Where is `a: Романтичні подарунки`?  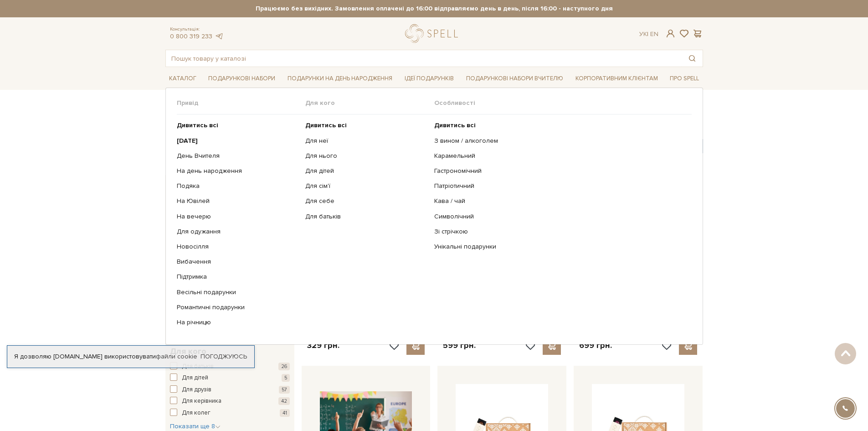
a: Романтичні подарунки is located at coordinates (238, 307).